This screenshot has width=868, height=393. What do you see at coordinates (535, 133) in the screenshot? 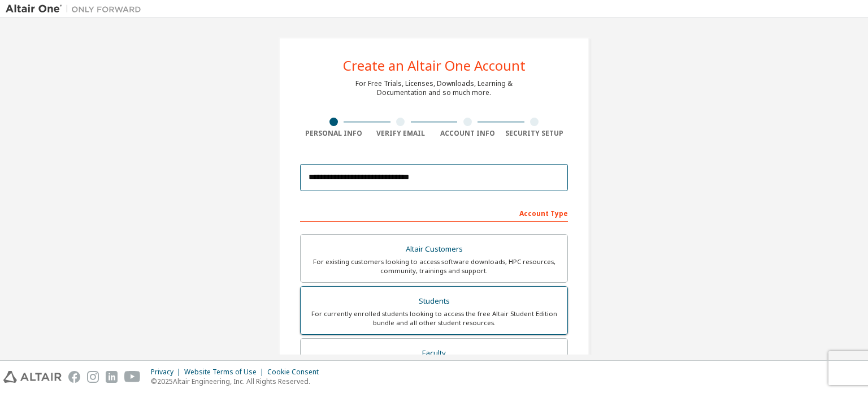
I see `div: Security Setup` at bounding box center [535, 133].